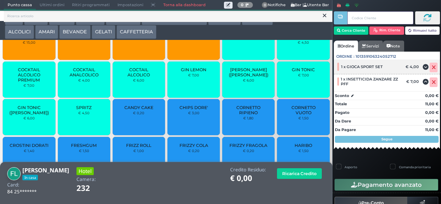  Describe the element at coordinates (343, 121) in the screenshot. I see `strong: Da Dare` at that location.